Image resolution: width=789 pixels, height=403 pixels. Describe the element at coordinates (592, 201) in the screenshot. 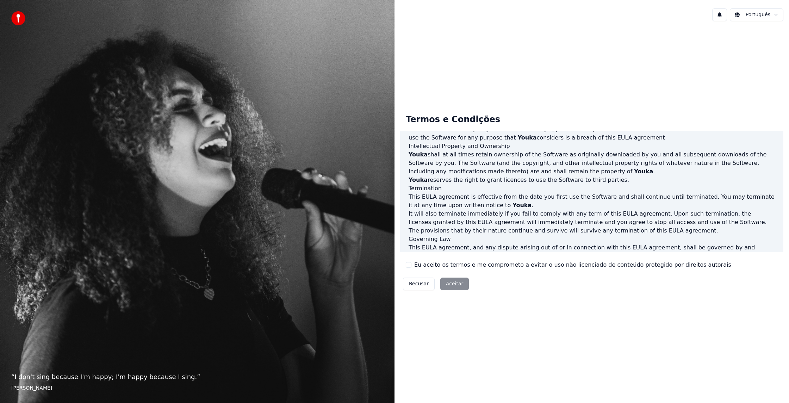

I see `p: This EULA agreement is effective from the date you first use the Software and shall continue unti...` at that location.